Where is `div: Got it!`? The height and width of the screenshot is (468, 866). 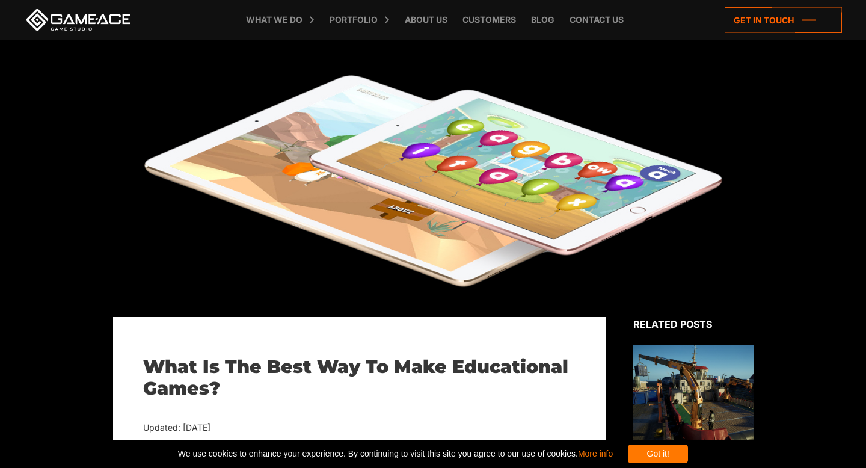
div: Got it! is located at coordinates (658, 454).